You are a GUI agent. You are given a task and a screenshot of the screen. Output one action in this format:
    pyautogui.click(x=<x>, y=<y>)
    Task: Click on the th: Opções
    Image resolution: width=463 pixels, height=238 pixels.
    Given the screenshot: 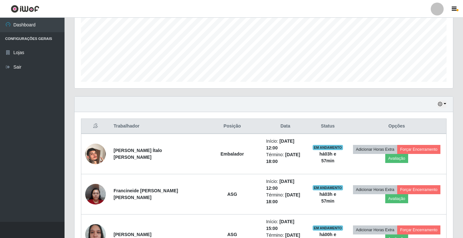 What is the action you would take?
    pyautogui.click(x=396, y=126)
    